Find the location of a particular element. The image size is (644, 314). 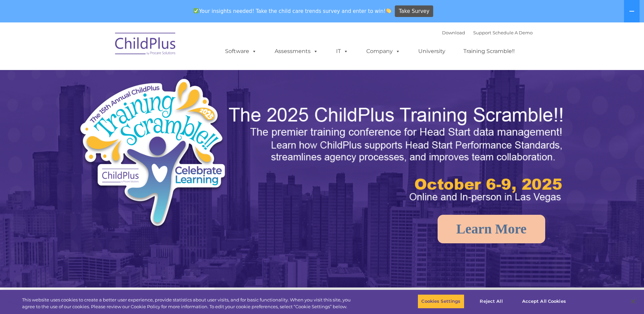

a: Training Scramble!! is located at coordinates (489, 51).